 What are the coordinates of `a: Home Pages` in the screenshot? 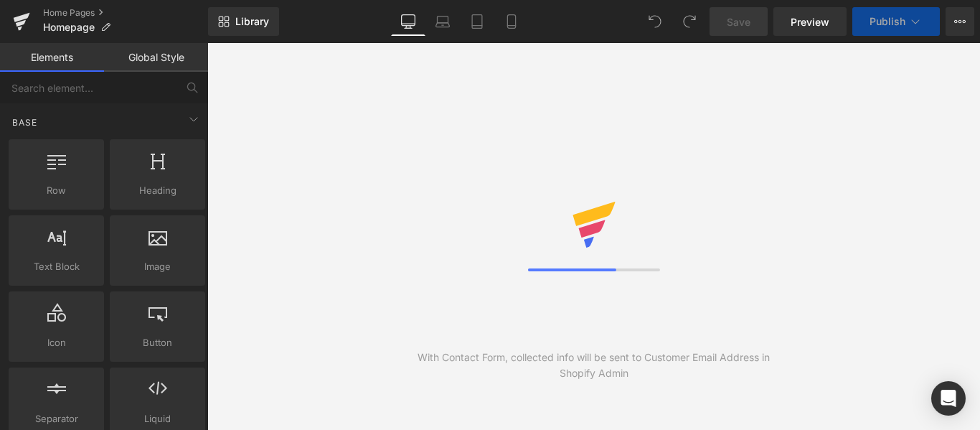 It's located at (126, 13).